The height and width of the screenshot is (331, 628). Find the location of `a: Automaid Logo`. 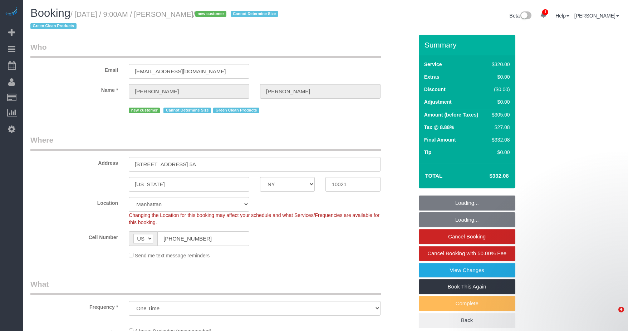

a: Automaid Logo is located at coordinates (11, 12).